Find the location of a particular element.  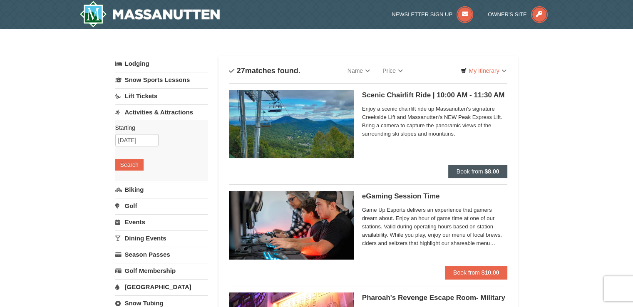

a: Snow Sports Lessons is located at coordinates (161, 79).